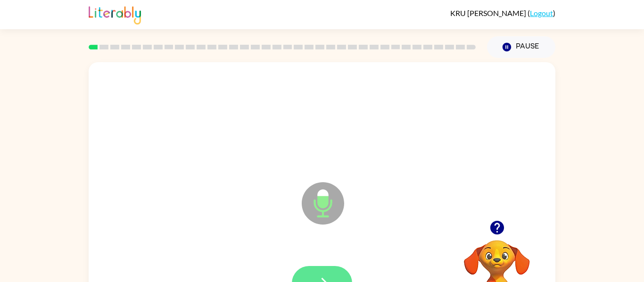 Image resolution: width=644 pixels, height=282 pixels. I want to click on a: Logout, so click(541, 13).